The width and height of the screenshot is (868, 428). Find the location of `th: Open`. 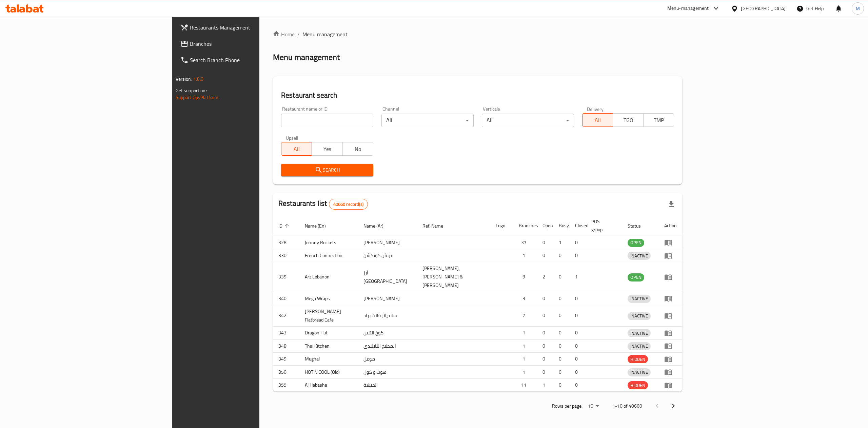

th: Open is located at coordinates (545, 226).